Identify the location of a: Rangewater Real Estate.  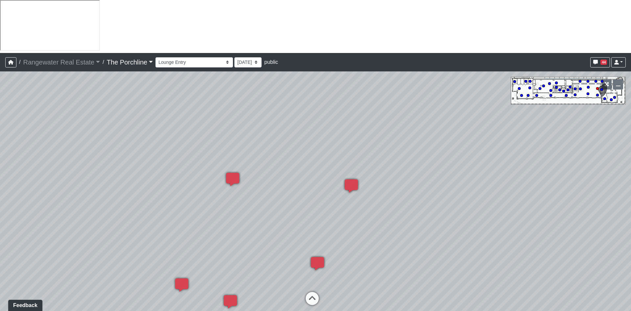
(61, 62).